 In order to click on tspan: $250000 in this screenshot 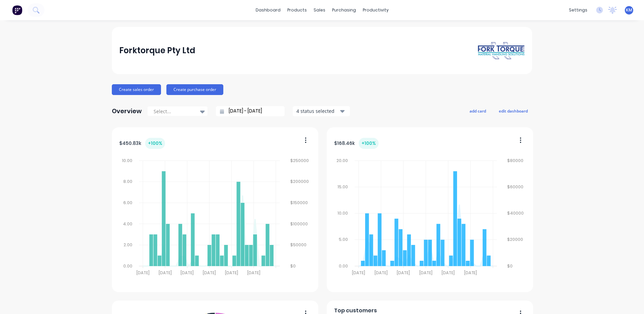, I will do `click(299, 161)`.